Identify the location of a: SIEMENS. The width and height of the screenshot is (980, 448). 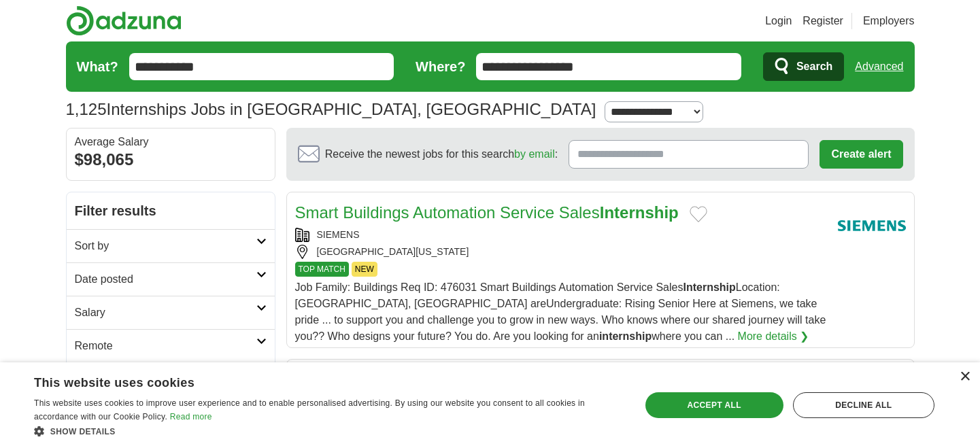
(338, 234).